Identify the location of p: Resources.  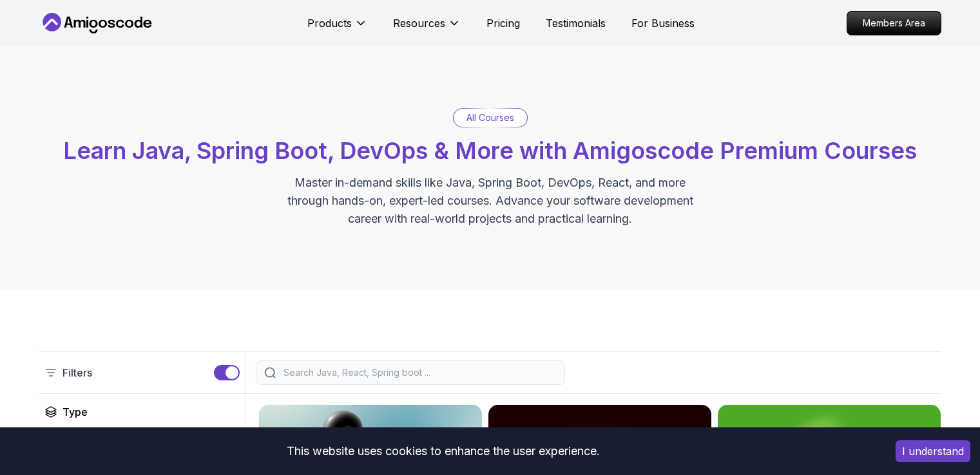
(419, 23).